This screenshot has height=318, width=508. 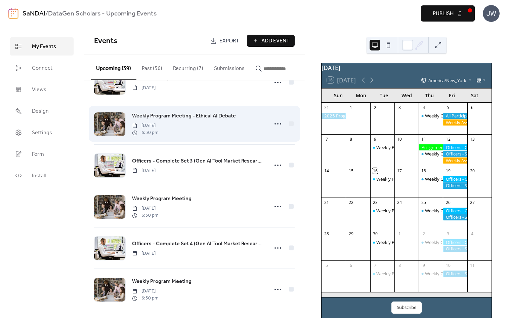 I want to click on a: Officers - Complete Set 4 (Gen AI Tool Market Research Micro-job), so click(x=198, y=244).